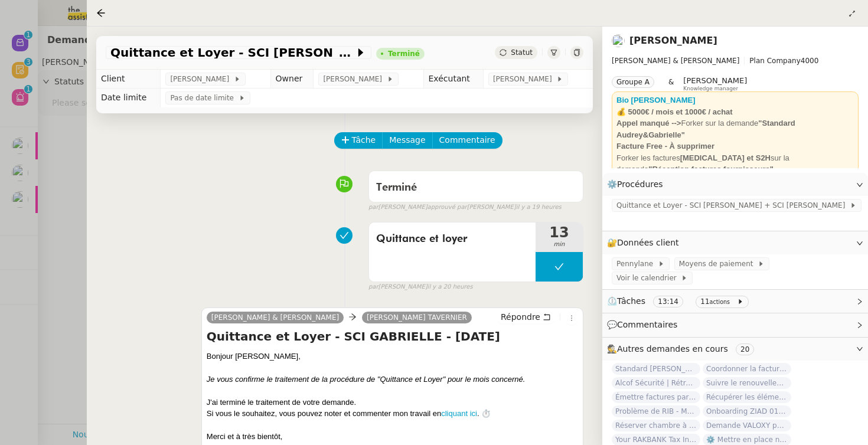  Describe the element at coordinates (619, 41) in the screenshot. I see `img: users%2FfjlNmCTkLiVoA3HQjY3GA5JXGxb2%2Favatar%2Fstarofservice_97480retdsc0392.png` at that location.